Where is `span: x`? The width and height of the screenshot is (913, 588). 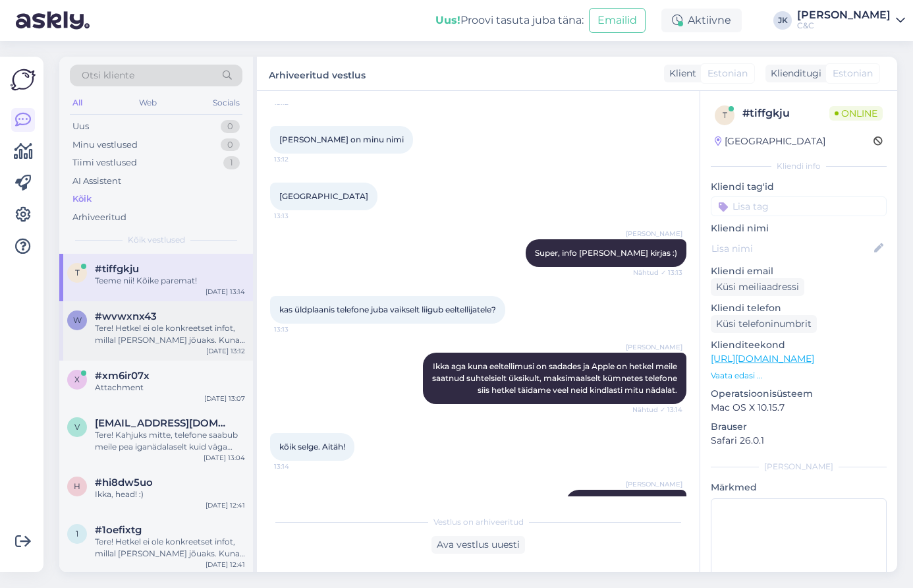
span: x is located at coordinates (77, 379).